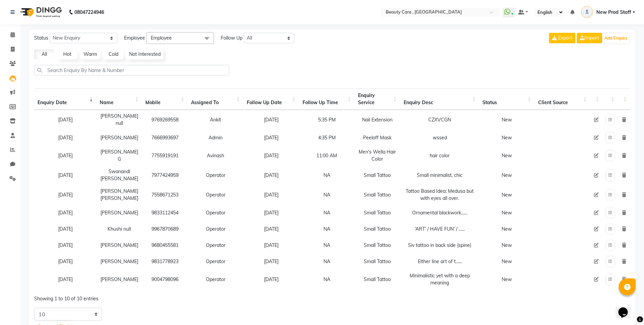  Describe the element at coordinates (165, 175) in the screenshot. I see `td: 7977424959` at that location.